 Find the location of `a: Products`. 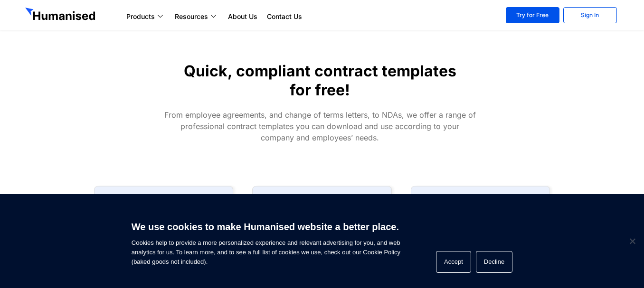

a: Products is located at coordinates (146, 17).